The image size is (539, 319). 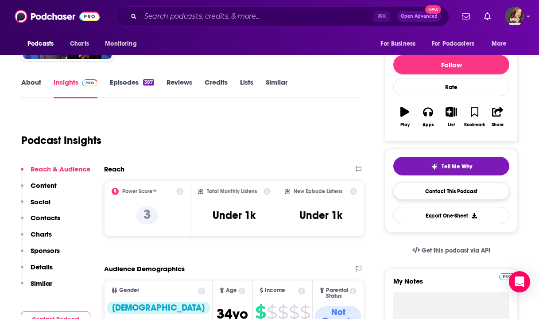 I want to click on label: My Notes, so click(x=451, y=284).